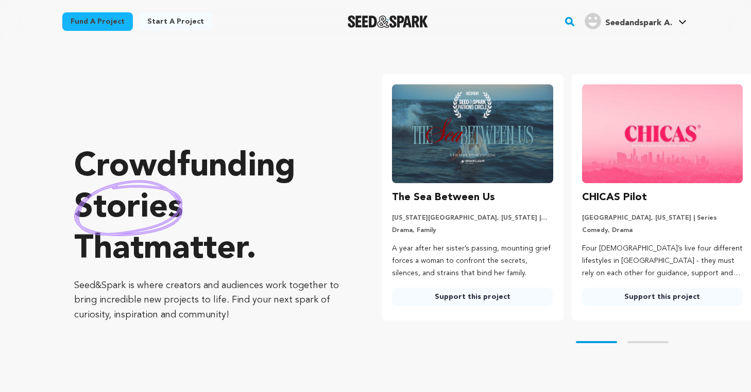 The image size is (751, 392). I want to click on h3: The Sea Between Us, so click(443, 198).